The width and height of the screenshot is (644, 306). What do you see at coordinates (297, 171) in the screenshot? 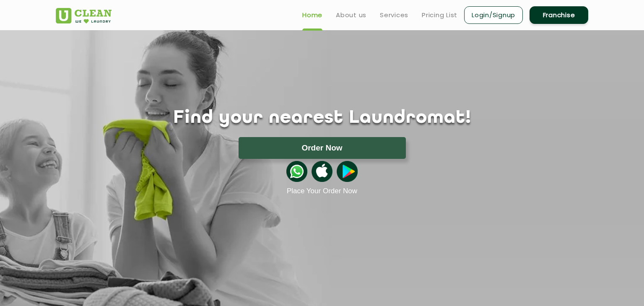
I see `img: whatsappicon.png` at bounding box center [297, 171].